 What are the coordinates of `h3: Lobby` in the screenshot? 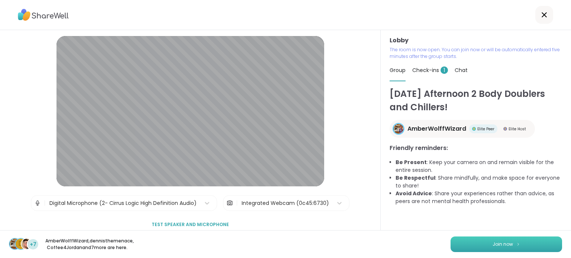 It's located at (476, 41).